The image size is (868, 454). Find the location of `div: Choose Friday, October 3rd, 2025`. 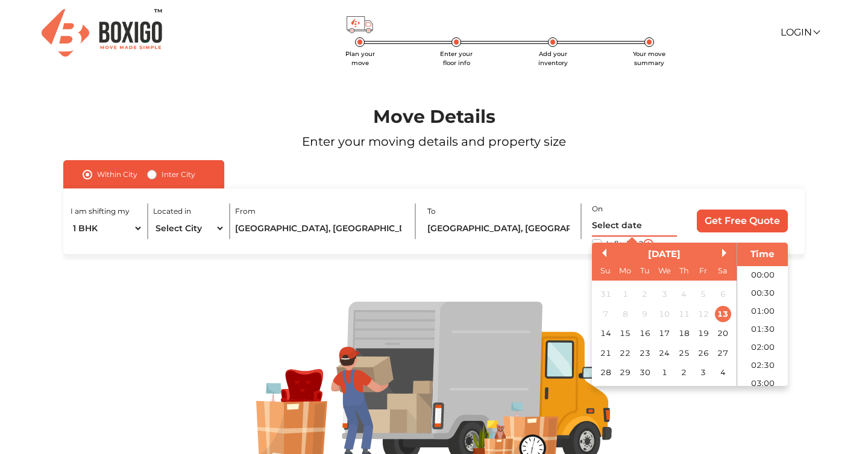

div: Choose Friday, October 3rd, 2025 is located at coordinates (703, 373).